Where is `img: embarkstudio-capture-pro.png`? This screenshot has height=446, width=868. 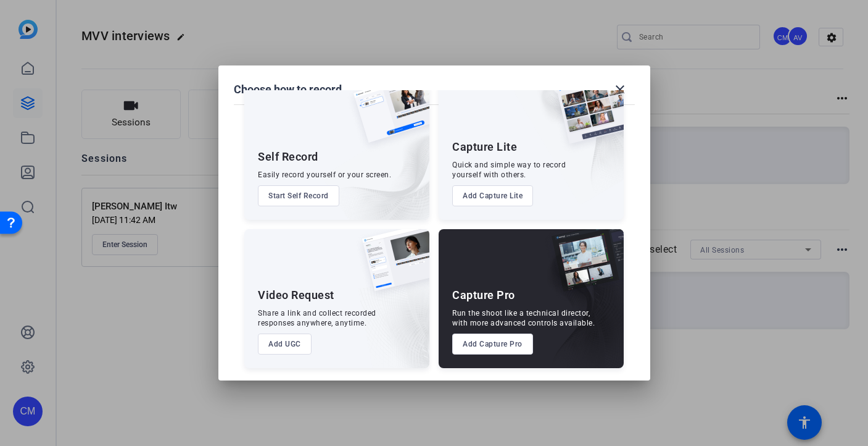 img: embarkstudio-capture-pro.png is located at coordinates (578, 306).